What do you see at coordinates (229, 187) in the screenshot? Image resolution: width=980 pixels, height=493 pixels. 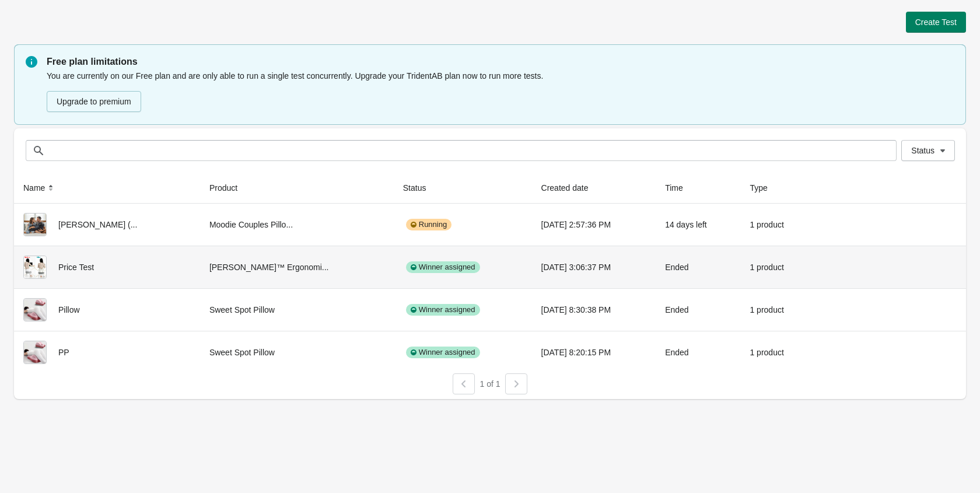 I see `button: Product` at bounding box center [229, 187].